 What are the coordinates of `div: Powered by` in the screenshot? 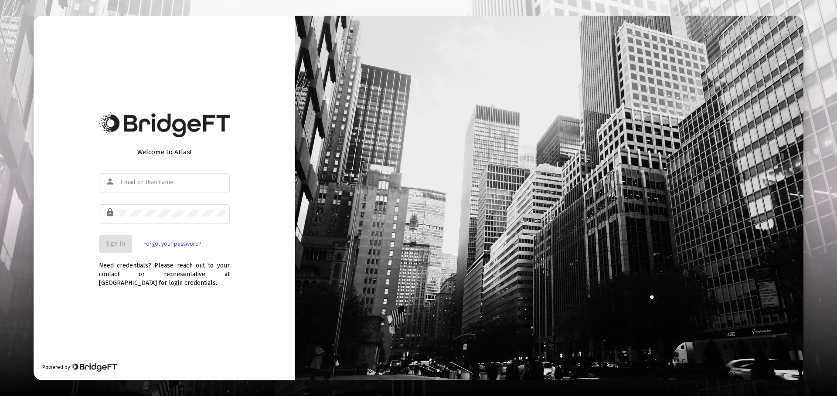 It's located at (79, 368).